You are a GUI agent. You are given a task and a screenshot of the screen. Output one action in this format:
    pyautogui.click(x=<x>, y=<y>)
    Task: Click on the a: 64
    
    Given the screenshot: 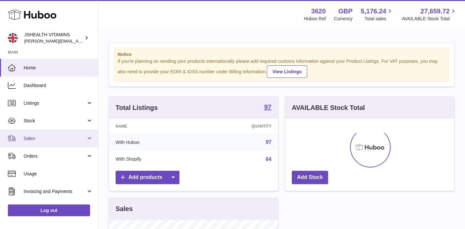 What is the action you would take?
    pyautogui.click(x=269, y=159)
    